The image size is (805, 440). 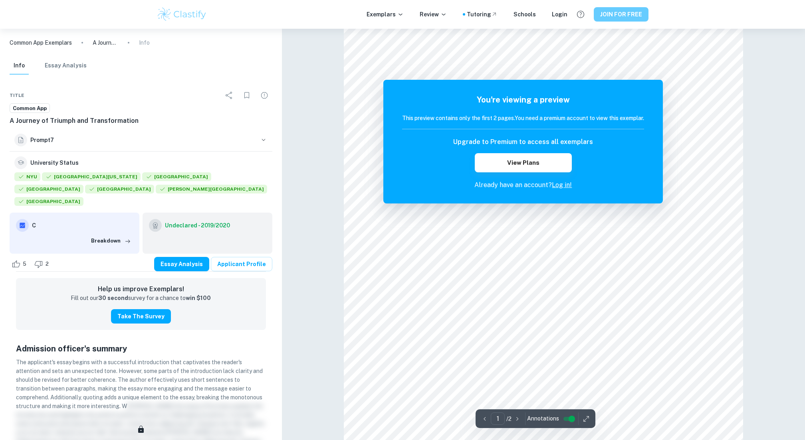 I want to click on h6: University Status, so click(x=54, y=163).